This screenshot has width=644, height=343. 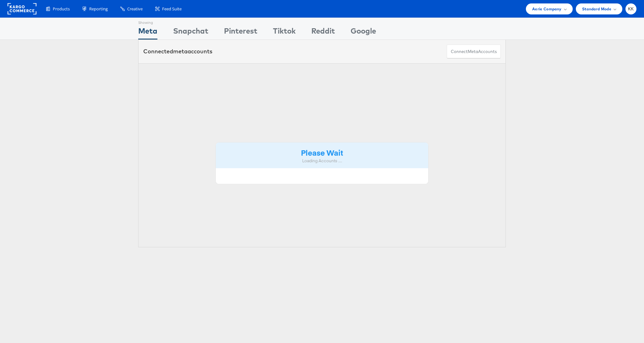 I want to click on span: Reporting, so click(x=98, y=9).